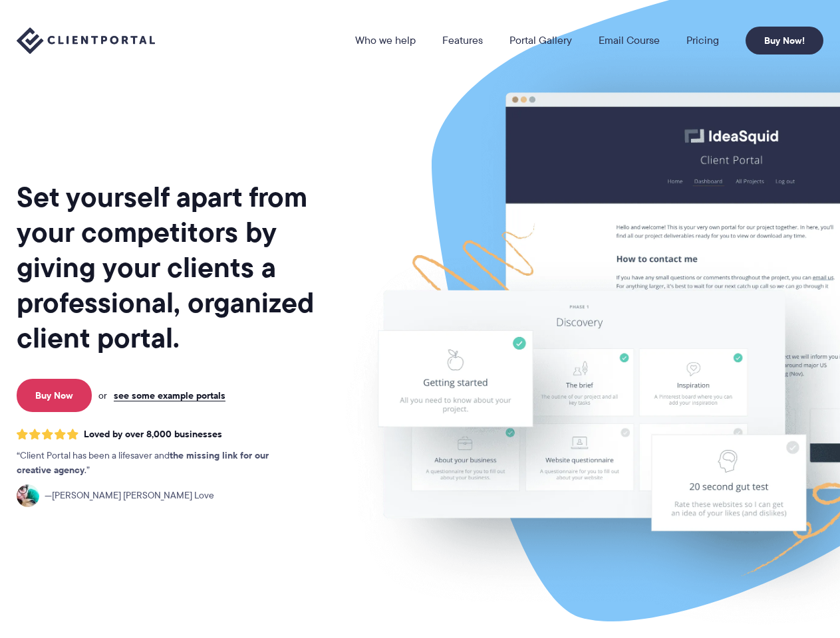 The image size is (840, 638). Describe the element at coordinates (702, 40) in the screenshot. I see `a: Pricing` at that location.